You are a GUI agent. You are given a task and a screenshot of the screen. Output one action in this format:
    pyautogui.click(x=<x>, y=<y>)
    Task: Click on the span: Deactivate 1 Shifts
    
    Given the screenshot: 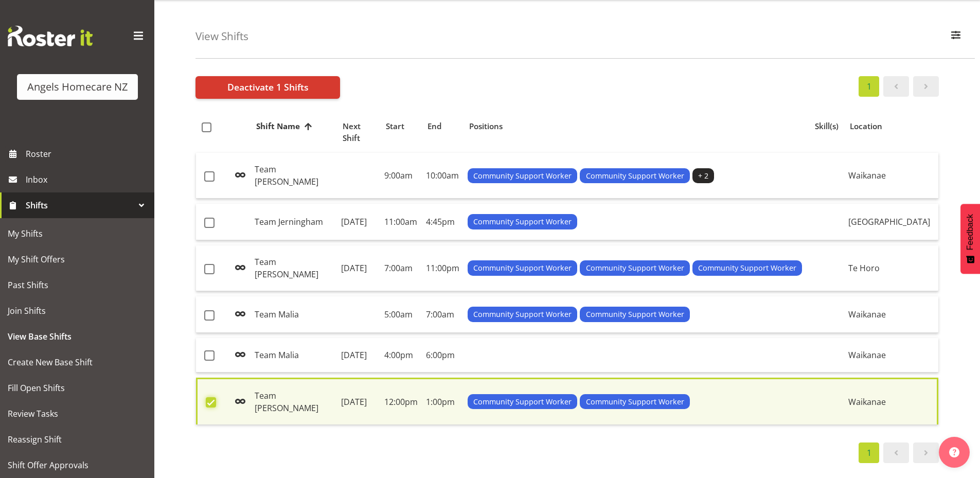 What is the action you would take?
    pyautogui.click(x=268, y=87)
    